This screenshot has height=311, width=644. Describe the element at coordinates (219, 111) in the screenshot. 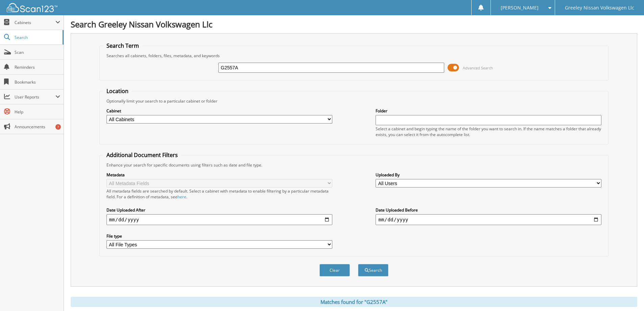

I see `label: Cabinet` at that location.